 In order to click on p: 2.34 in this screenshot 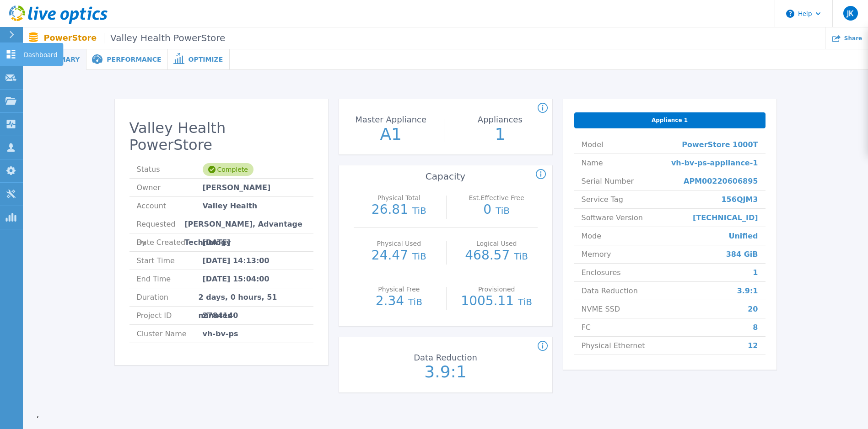, I will do `click(399, 301)`.